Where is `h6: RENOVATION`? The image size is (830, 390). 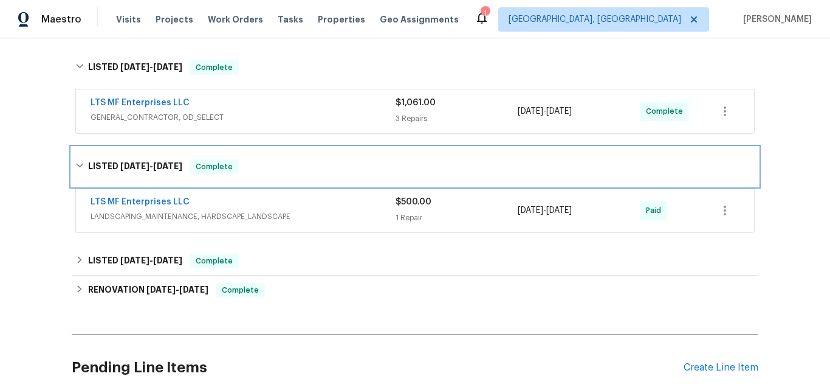 h6: RENOVATION is located at coordinates (148, 290).